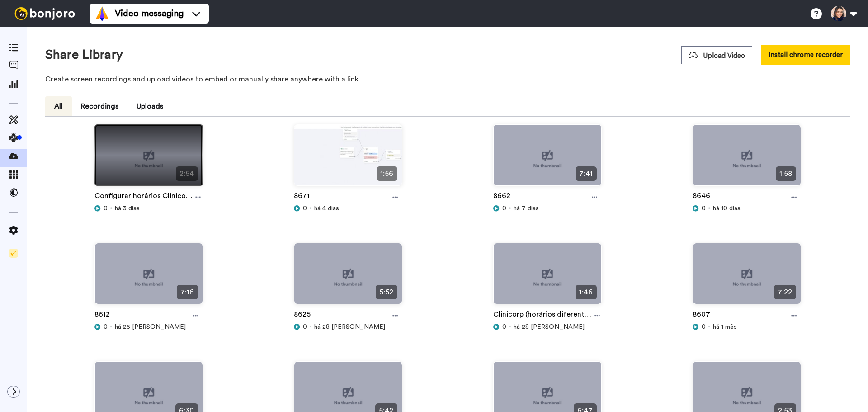 The width and height of the screenshot is (868, 412). What do you see at coordinates (58, 107) in the screenshot?
I see `button: All` at bounding box center [58, 107].